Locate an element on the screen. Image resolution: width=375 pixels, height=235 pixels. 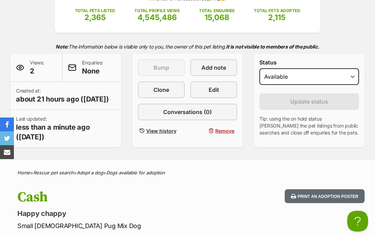
p: Created at: is located at coordinates (62, 96).